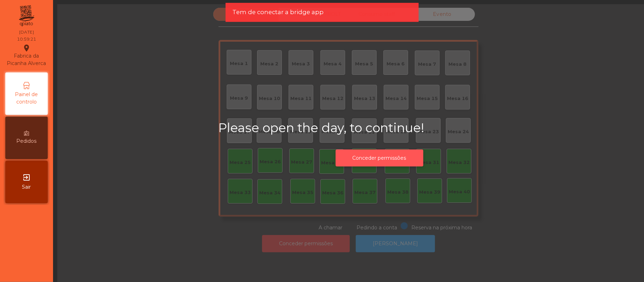 This screenshot has height=282, width=644. I want to click on span: Tem de conectar a bridge app, so click(278, 12).